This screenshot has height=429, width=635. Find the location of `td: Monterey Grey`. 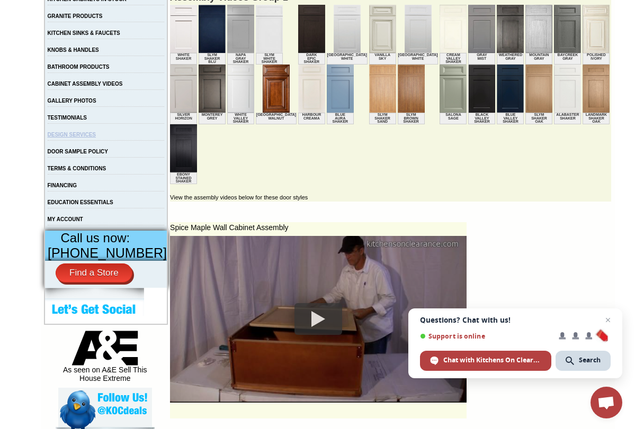

td: Monterey Grey is located at coordinates (212, 119).